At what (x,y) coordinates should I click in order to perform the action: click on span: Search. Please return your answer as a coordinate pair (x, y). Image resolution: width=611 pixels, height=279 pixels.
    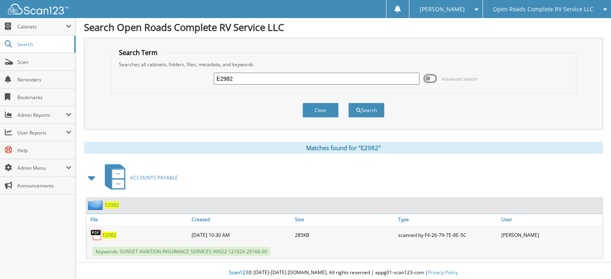
    Looking at the image, I should click on (44, 44).